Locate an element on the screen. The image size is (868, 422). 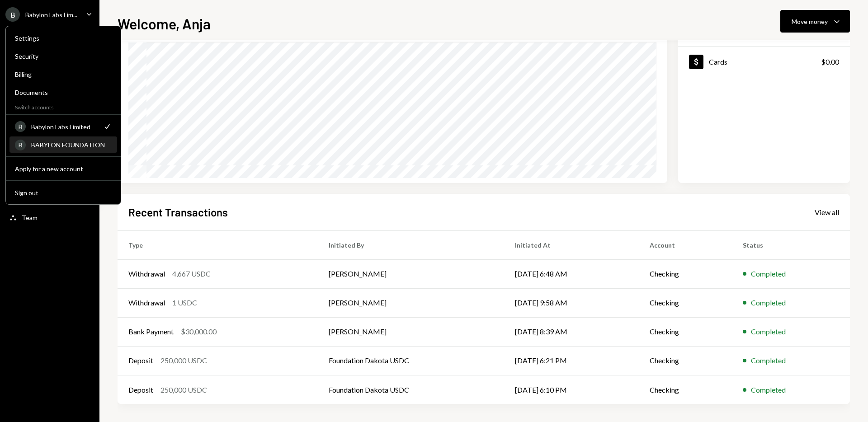
div: Babylon Labs Limited is located at coordinates (64, 127).